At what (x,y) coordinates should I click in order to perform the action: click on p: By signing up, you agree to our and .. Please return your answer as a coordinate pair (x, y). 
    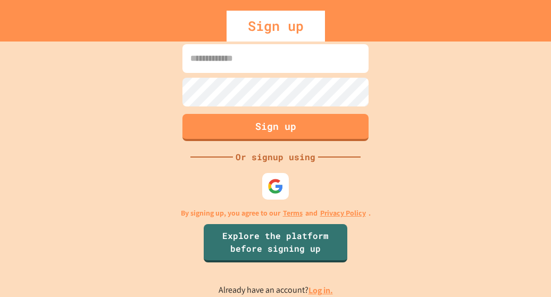
    Looking at the image, I should click on (275, 213).